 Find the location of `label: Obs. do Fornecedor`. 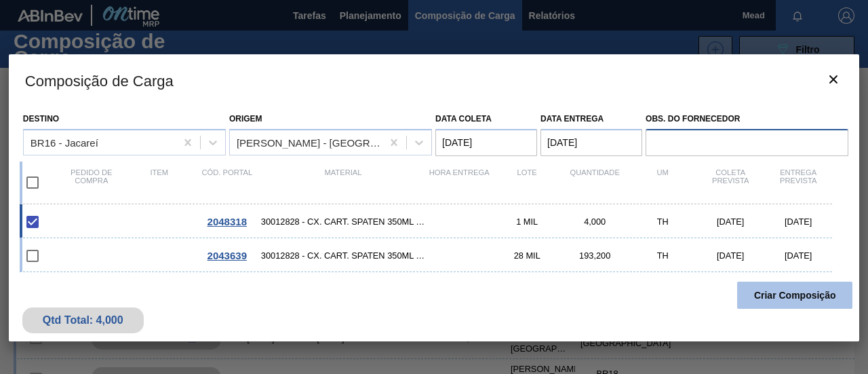

label: Obs. do Fornecedor is located at coordinates (746, 119).